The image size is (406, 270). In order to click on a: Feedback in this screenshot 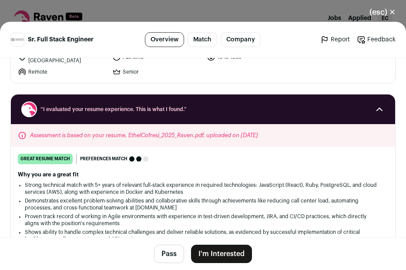, I will do `click(376, 40)`.